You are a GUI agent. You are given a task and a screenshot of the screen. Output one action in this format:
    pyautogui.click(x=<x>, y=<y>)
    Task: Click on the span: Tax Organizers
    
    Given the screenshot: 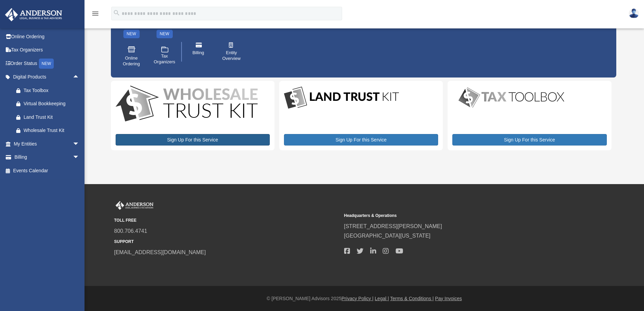 What is the action you would take?
    pyautogui.click(x=165, y=59)
    